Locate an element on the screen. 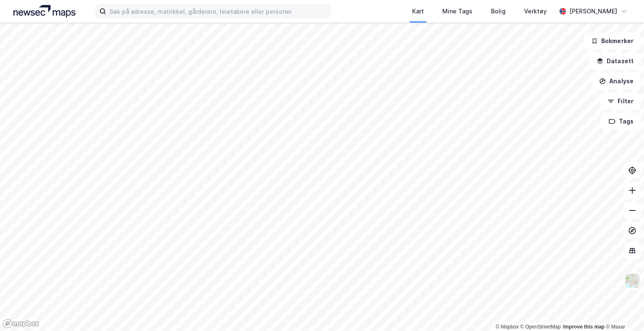  input: Søk på adresse, matrikkel, gårdeiere, leietakere eller personer is located at coordinates (218, 11).